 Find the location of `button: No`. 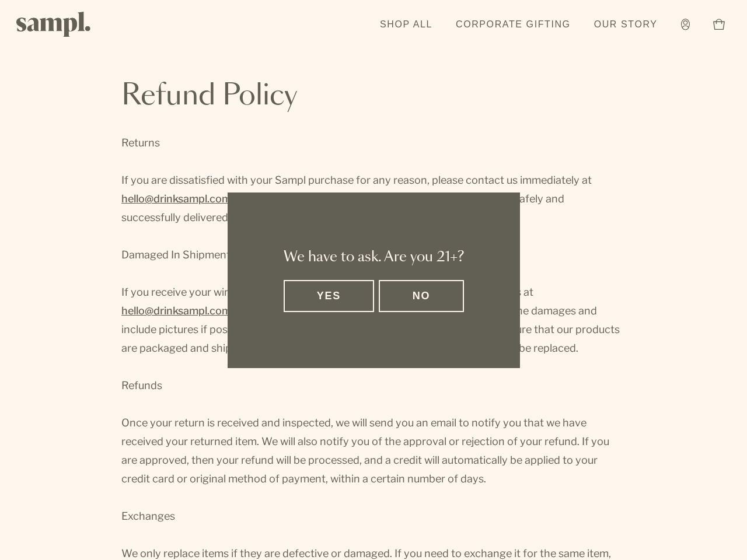

button: No is located at coordinates (420, 296).